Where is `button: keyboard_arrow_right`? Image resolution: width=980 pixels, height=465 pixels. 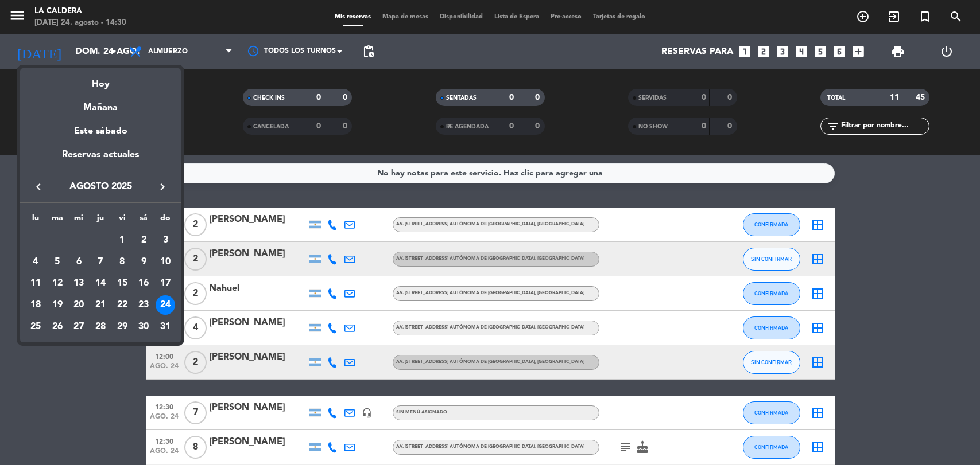 button: keyboard_arrow_right is located at coordinates (163, 187).